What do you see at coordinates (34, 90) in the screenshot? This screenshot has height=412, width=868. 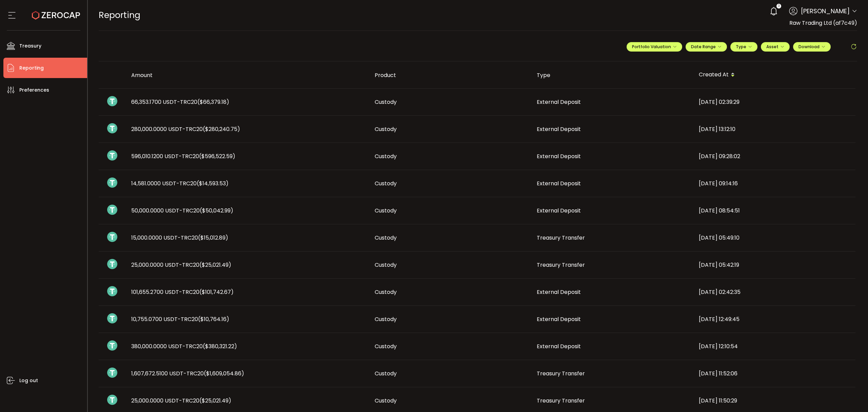 I see `span: Preferences` at bounding box center [34, 90].